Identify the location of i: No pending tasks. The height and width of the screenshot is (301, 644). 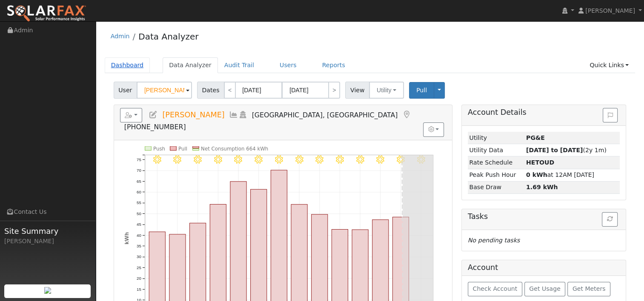
(494, 240).